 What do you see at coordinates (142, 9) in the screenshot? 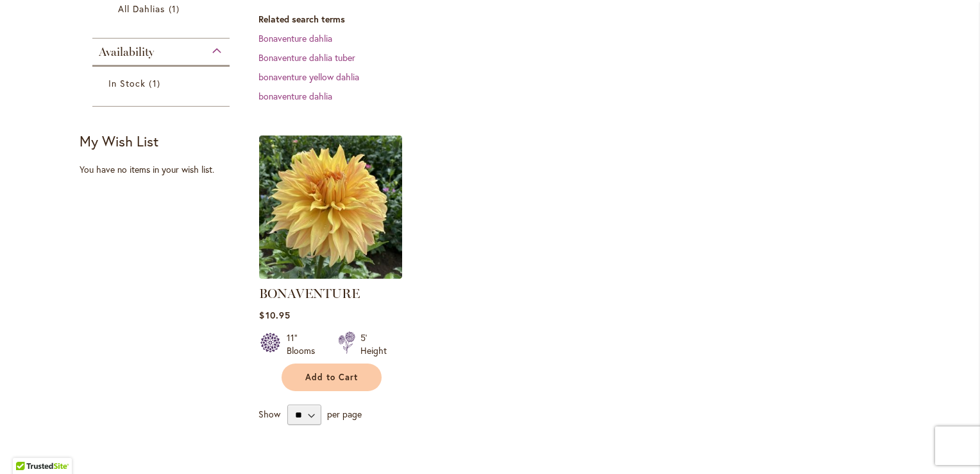
I see `span: All Dahlias` at bounding box center [142, 9].